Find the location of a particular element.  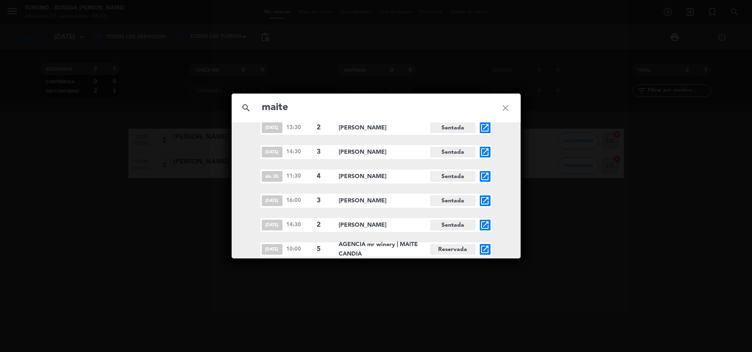

span: Reservada is located at coordinates (453, 250).